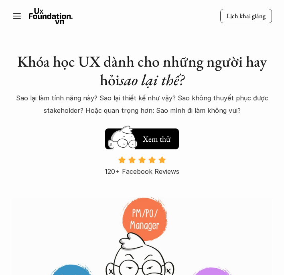 The width and height of the screenshot is (284, 275). Describe the element at coordinates (142, 171) in the screenshot. I see `p: 120+ Facebook Reviews` at that location.